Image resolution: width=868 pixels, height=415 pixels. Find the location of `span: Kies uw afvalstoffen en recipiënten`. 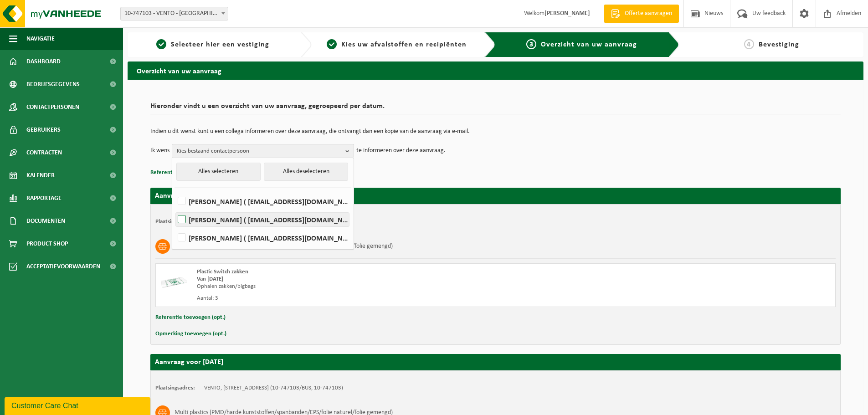

span: Kies uw afvalstoffen en recipiënten is located at coordinates (403, 44).